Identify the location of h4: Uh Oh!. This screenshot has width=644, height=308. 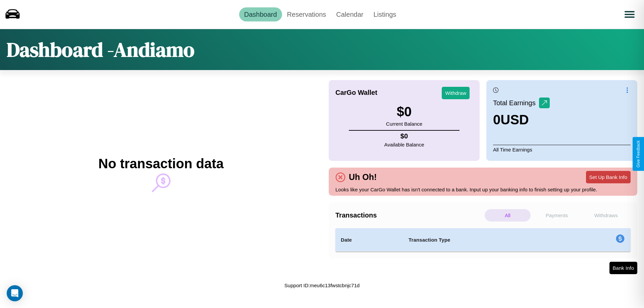
(363, 177).